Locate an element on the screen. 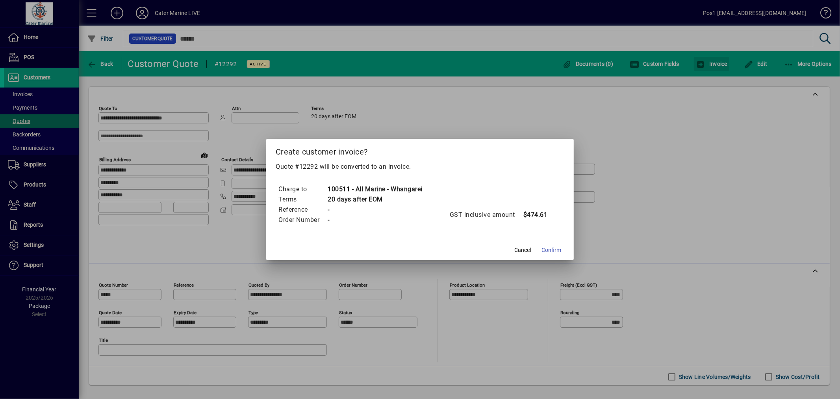  td: Charge to is located at coordinates (303, 189).